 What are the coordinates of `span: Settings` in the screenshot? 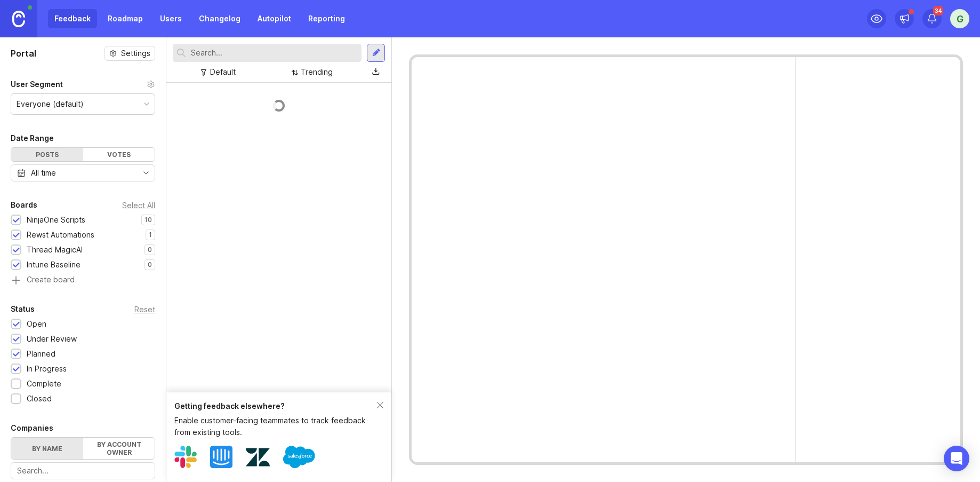 It's located at (136, 54).